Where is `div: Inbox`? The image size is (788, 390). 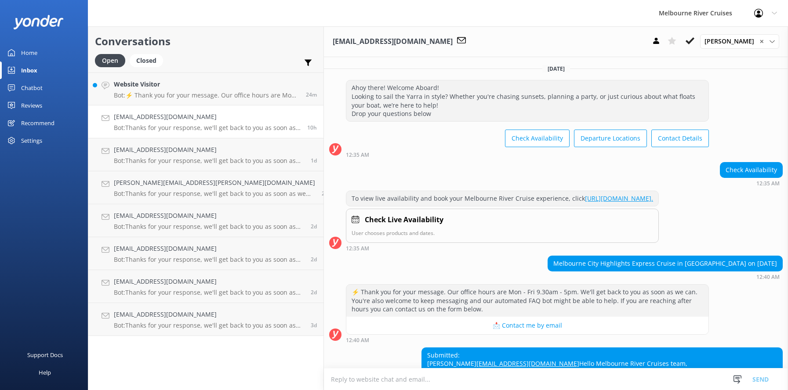 div: Inbox is located at coordinates (29, 70).